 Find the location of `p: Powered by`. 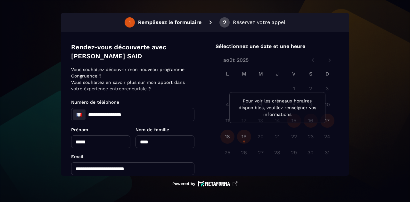

p: Powered by is located at coordinates (184, 184).